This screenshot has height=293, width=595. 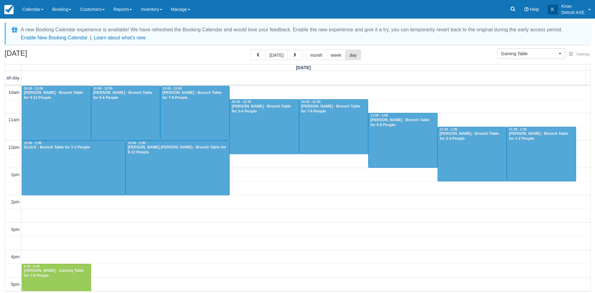 What do you see at coordinates (9, 10) in the screenshot?
I see `img: checkfront-main-nav-mini-logo.png` at bounding box center [9, 10].